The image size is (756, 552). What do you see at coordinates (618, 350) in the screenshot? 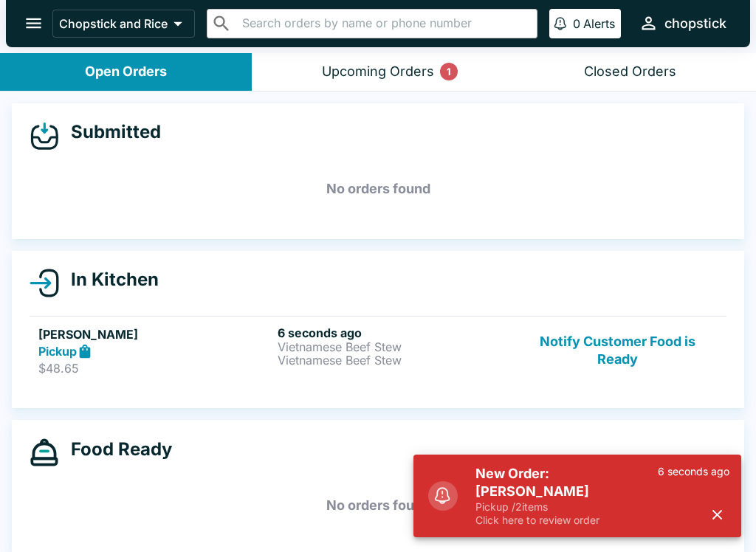
I see `button: Notify Customer Food is Ready` at bounding box center [618, 350].